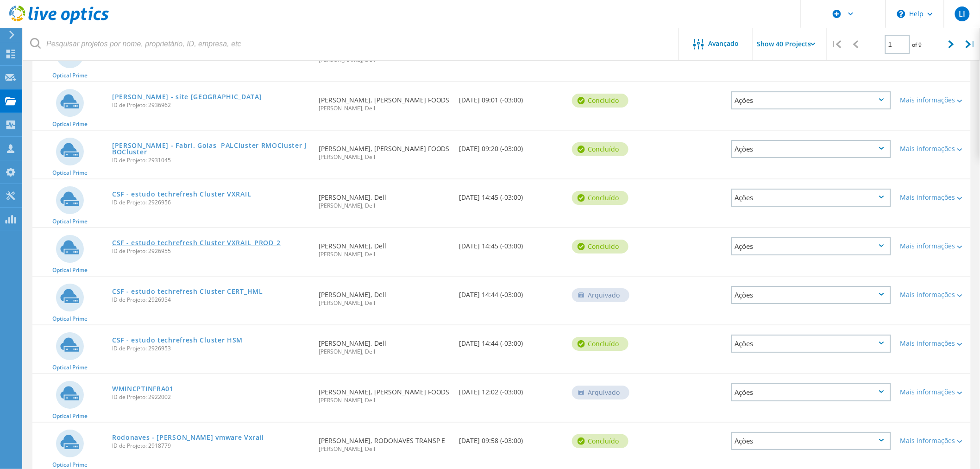 Image resolution: width=980 pixels, height=469 pixels. I want to click on span: ID de Projeto: 2918779, so click(210, 446).